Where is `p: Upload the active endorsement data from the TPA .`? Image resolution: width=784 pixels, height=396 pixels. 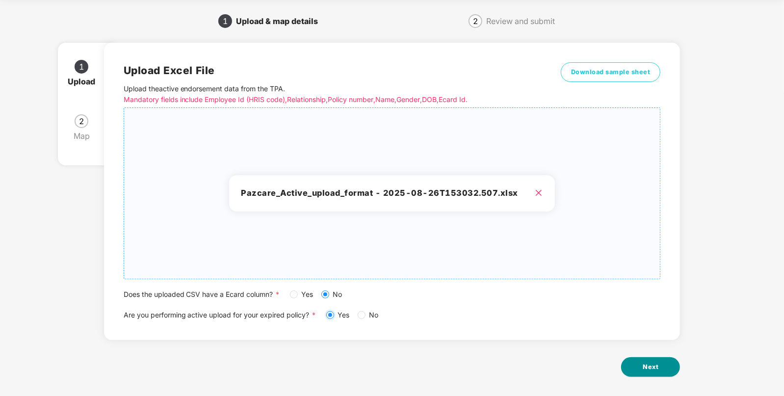
p: Upload the active endorsement data from the TPA . is located at coordinates (325, 94).